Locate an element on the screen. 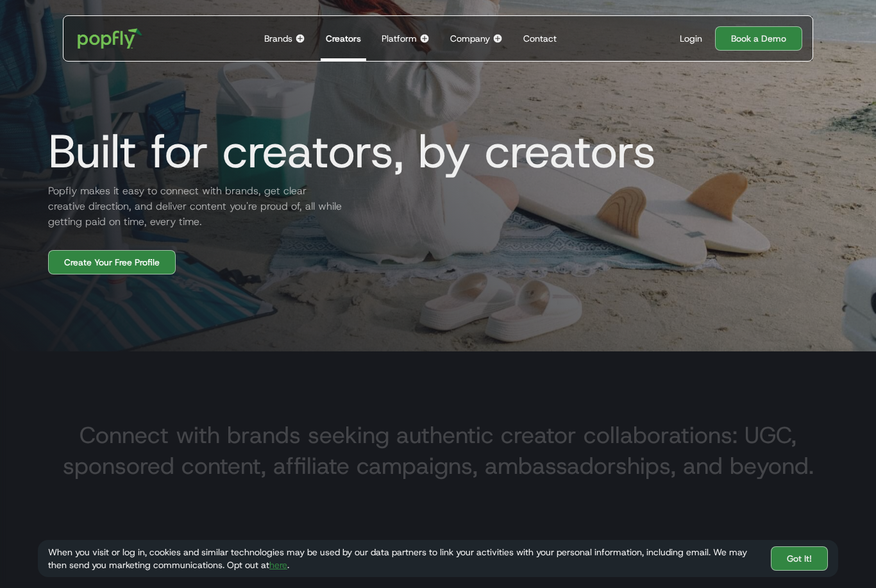  a: Got It! is located at coordinates (800, 558).